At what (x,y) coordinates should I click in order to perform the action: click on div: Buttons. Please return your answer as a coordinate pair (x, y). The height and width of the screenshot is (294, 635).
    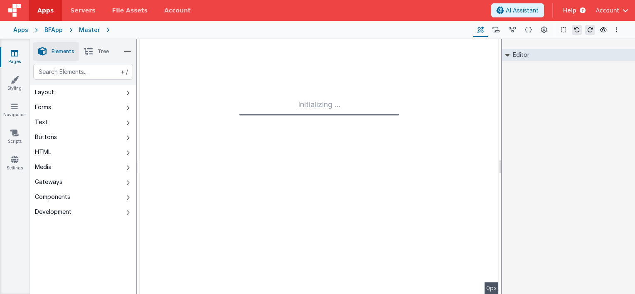
    Looking at the image, I should click on (46, 137).